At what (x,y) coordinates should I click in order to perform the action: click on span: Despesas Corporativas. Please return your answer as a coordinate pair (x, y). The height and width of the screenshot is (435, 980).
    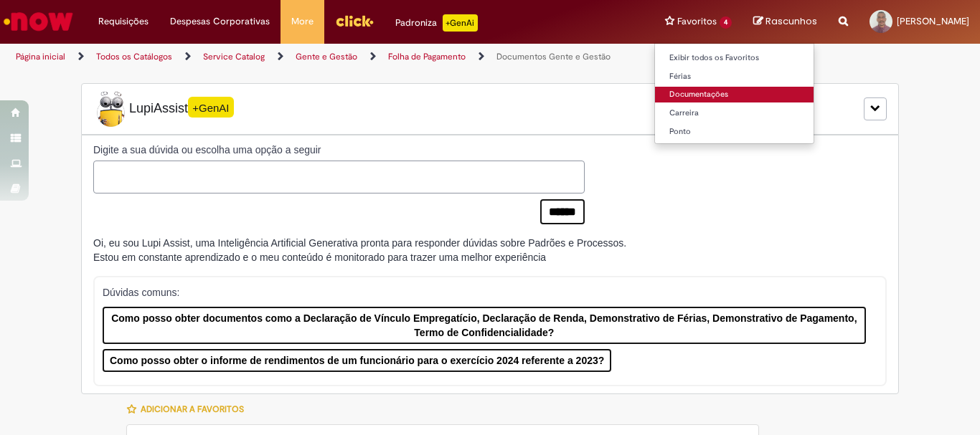
    Looking at the image, I should click on (219, 22).